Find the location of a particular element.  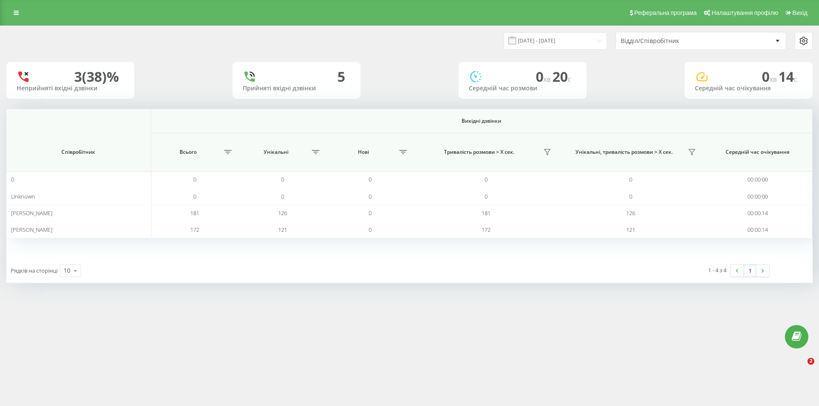

span: Вихід is located at coordinates (800, 13).